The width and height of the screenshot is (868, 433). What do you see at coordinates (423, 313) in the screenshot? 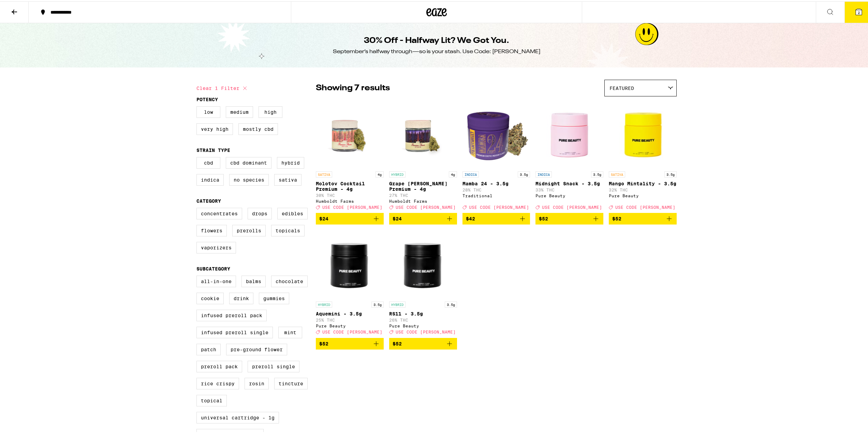
I see `p: RS11 - 3.5g` at bounding box center [423, 313].